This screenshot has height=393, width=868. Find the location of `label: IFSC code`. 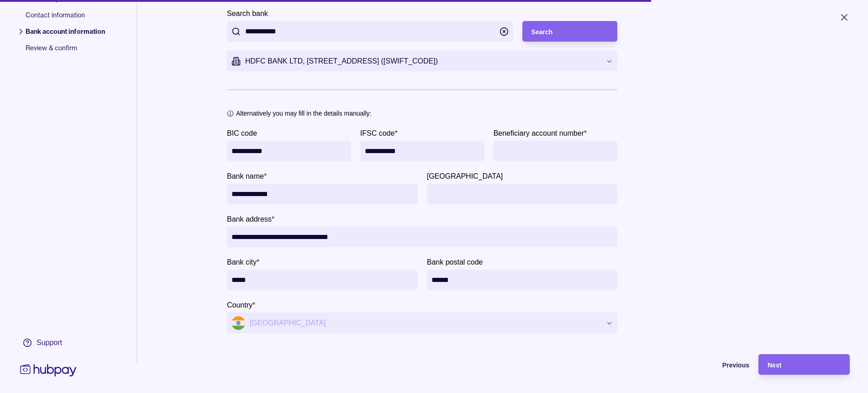

label: IFSC code is located at coordinates (379, 133).